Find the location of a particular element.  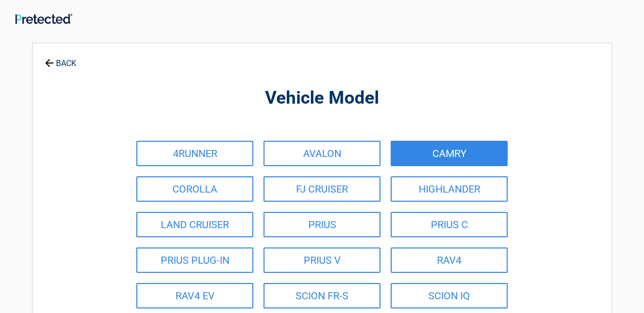

img: Main Logo is located at coordinates (44, 19).